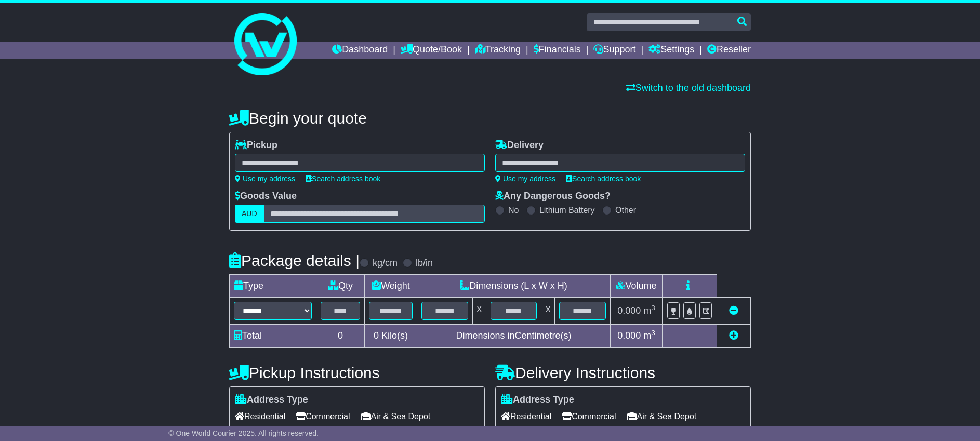  Describe the element at coordinates (636, 286) in the screenshot. I see `td: Volume` at that location.